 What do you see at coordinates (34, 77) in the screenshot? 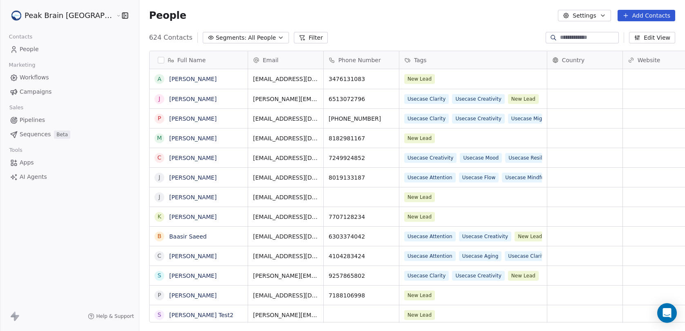
I see `span: Workflows` at bounding box center [34, 77].